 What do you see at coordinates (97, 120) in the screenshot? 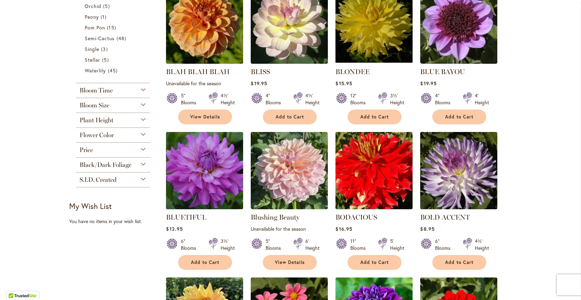
I see `span: Plant Height` at bounding box center [97, 120].